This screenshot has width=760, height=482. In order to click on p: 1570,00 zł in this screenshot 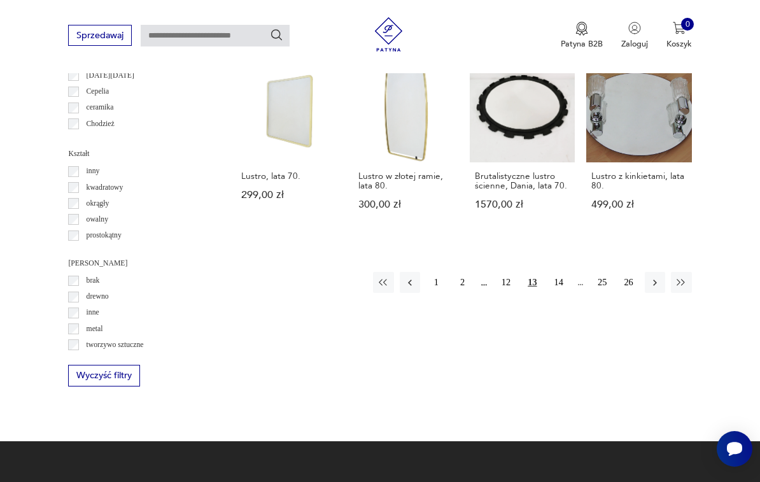, I will do `click(522, 204)`.